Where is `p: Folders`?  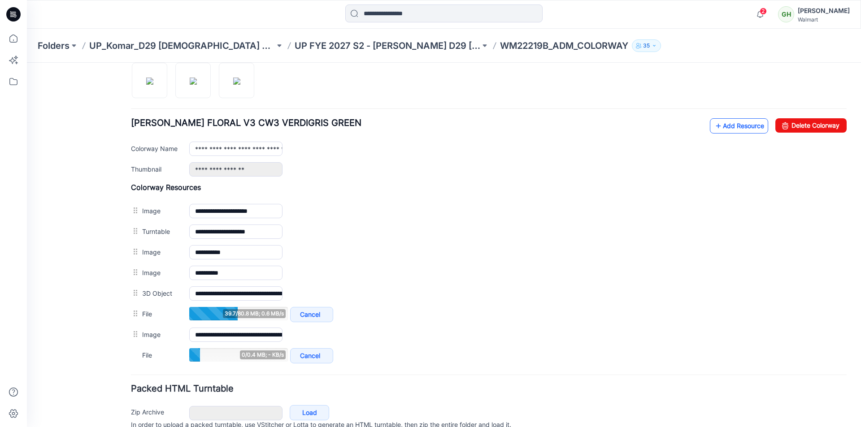
p: Folders is located at coordinates (53, 46).